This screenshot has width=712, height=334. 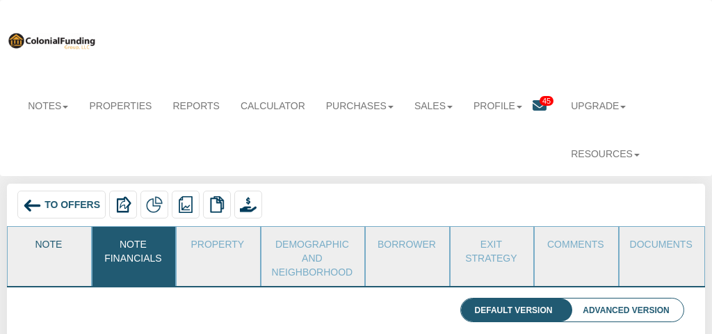 I want to click on a: Profile, so click(x=498, y=106).